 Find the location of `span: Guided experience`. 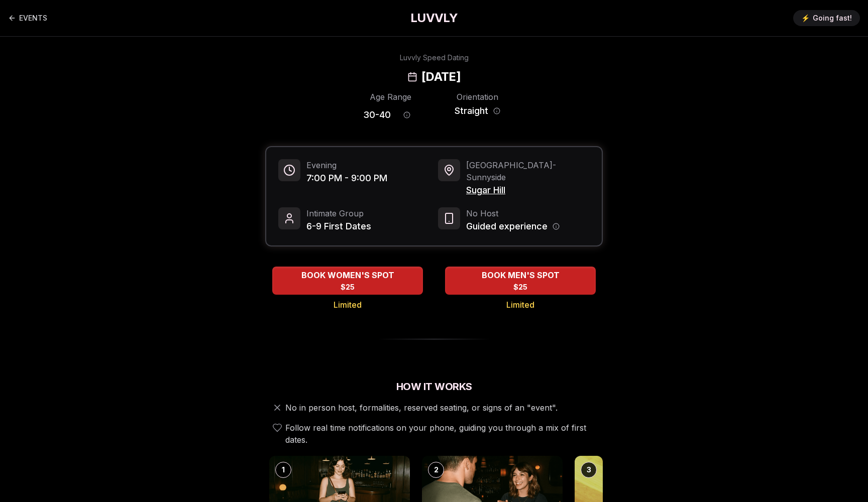

span: Guided experience is located at coordinates (507, 226).